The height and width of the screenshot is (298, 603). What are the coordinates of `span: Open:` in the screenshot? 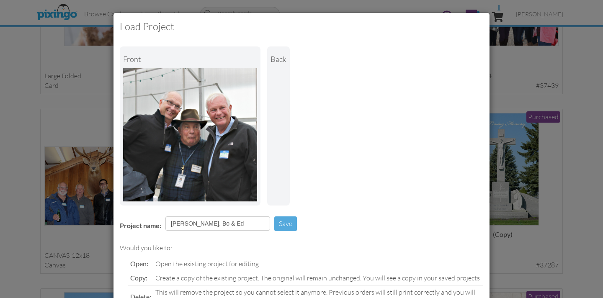 It's located at (139, 263).